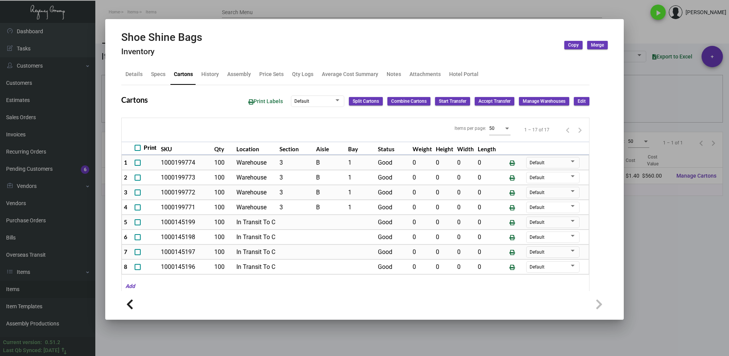 The width and height of the screenshot is (729, 356). Describe the element at coordinates (492, 128) in the screenshot. I see `span: 50` at that location.